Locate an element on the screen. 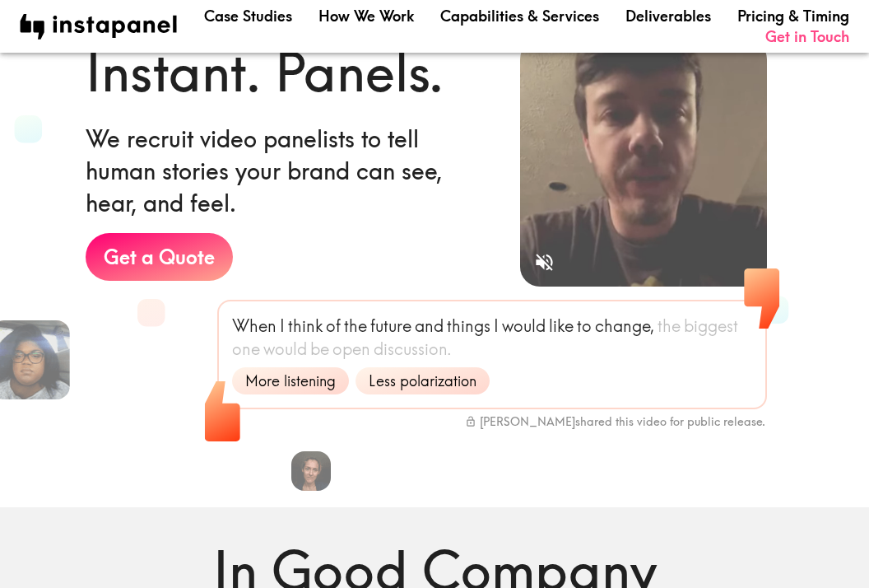 This screenshot has width=869, height=588. span: of is located at coordinates (334, 326).